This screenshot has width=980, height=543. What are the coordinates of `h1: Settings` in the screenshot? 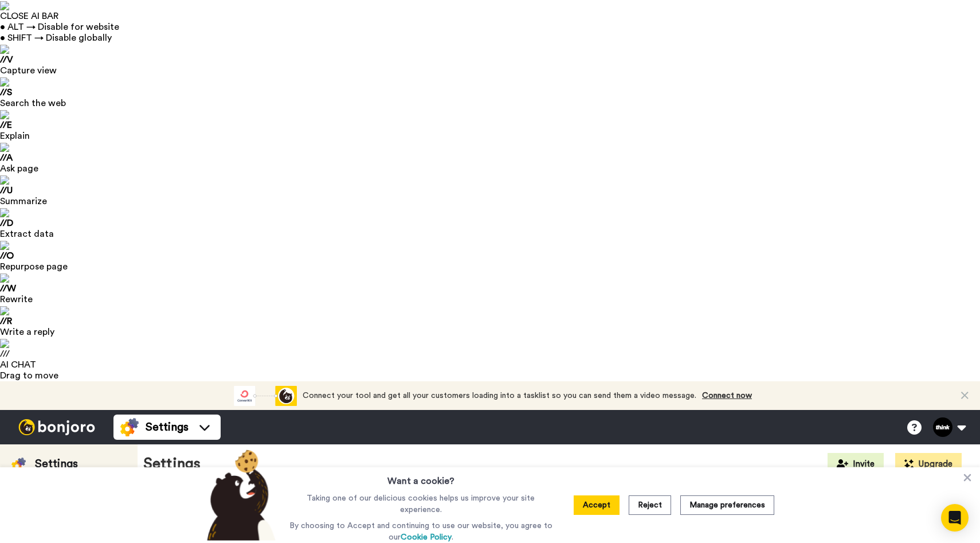 It's located at (172, 463).